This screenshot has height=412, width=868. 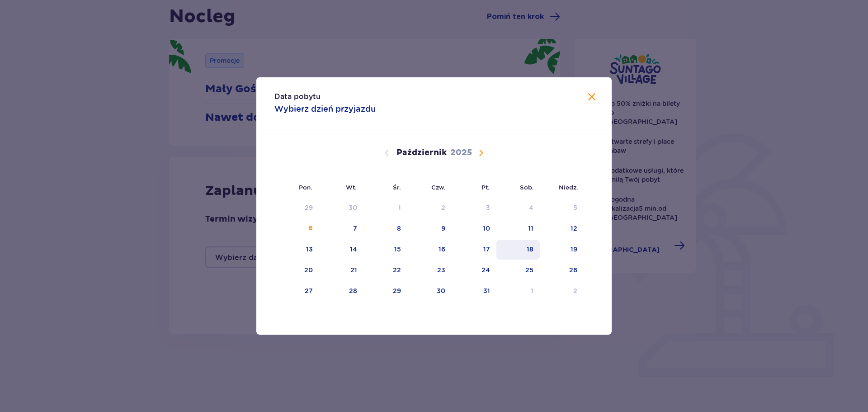 I want to click on td: 11, so click(x=518, y=229).